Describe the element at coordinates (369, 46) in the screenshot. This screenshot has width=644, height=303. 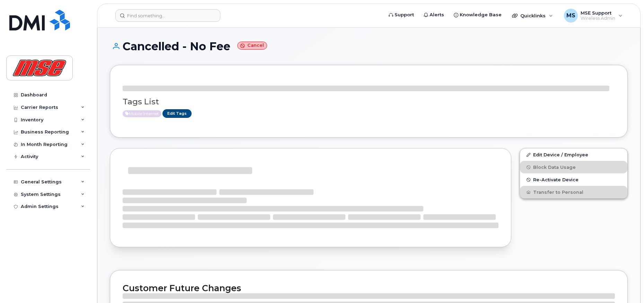
I see `h1: Cancelled - No Fee` at that location.